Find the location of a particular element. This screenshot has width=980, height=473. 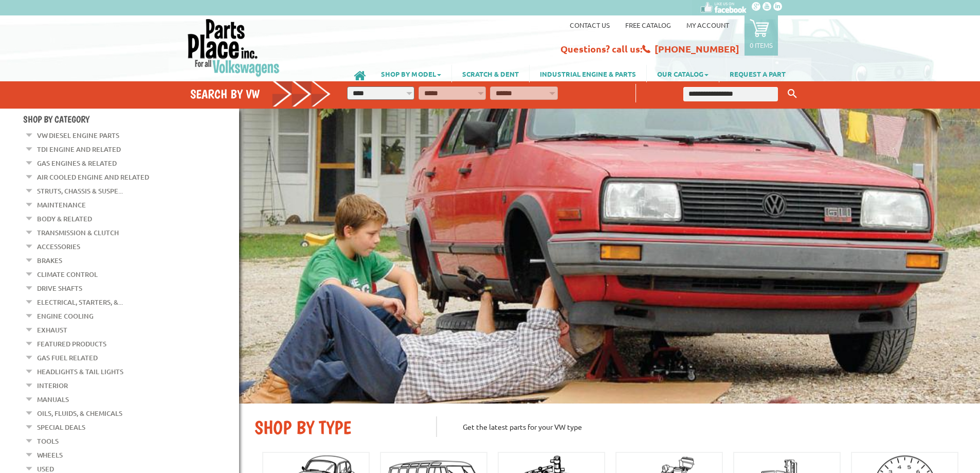

button: Keyword Search is located at coordinates (792, 94).